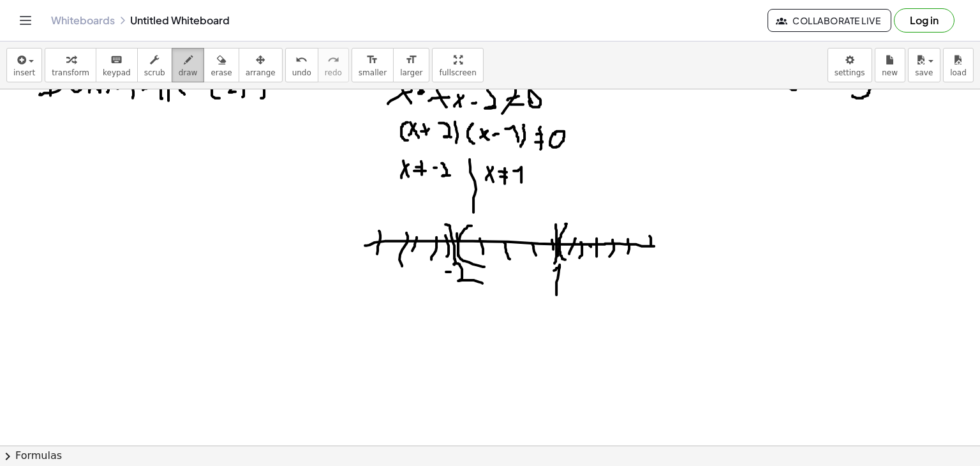  I want to click on span: undo, so click(302, 72).